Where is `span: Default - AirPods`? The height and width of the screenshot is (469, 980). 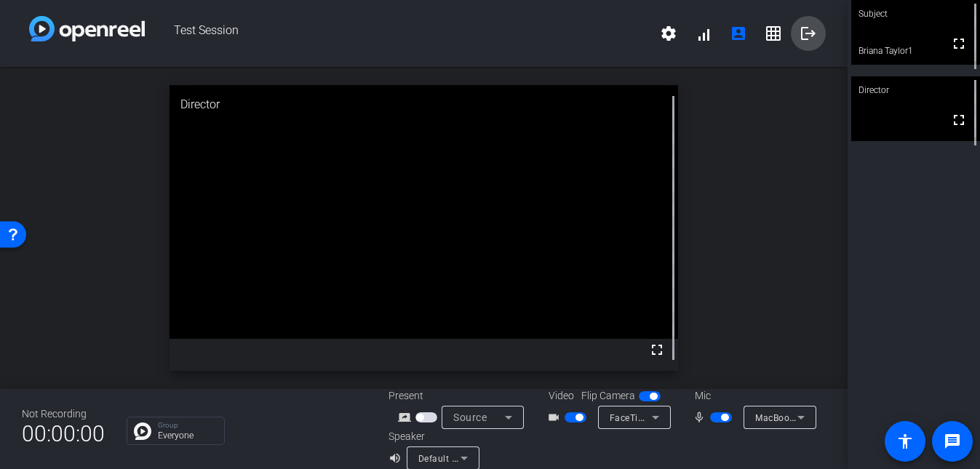 span: Default - AirPods is located at coordinates (455, 458).